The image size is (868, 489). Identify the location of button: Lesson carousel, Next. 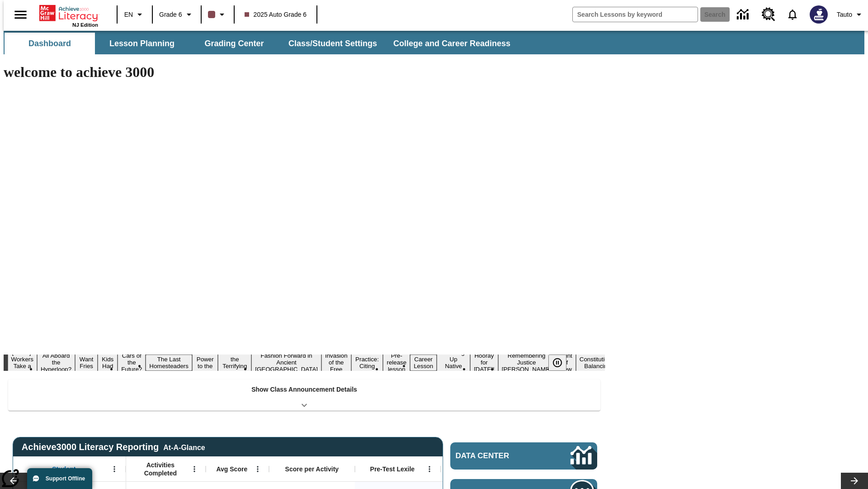
(855, 481).